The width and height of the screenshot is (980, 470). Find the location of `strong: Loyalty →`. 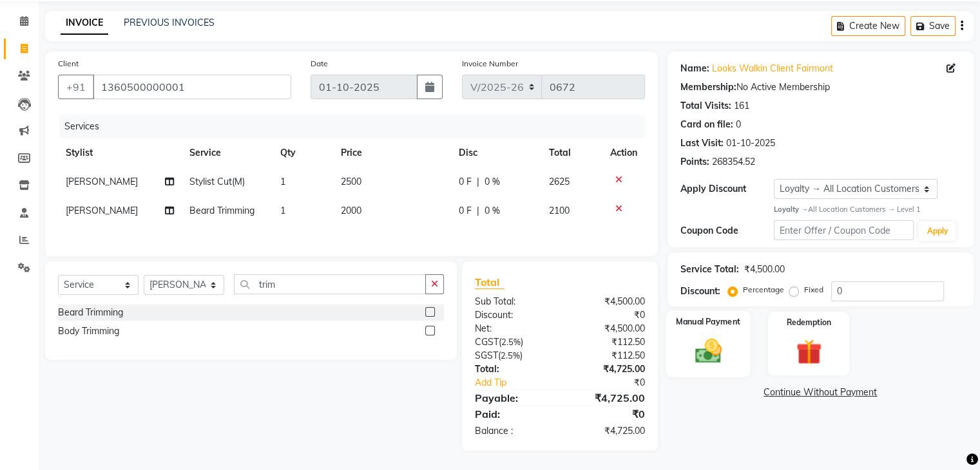

strong: Loyalty → is located at coordinates (791, 210).